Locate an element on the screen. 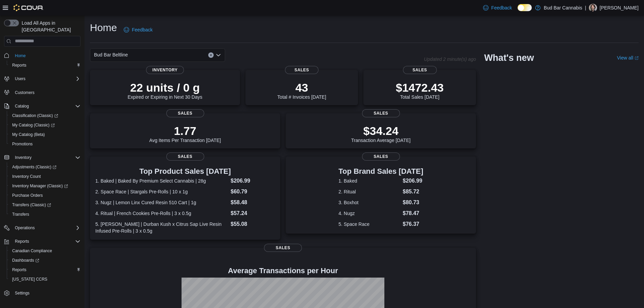 The image size is (644, 308). dt: 3. Boxhot is located at coordinates (369, 203).